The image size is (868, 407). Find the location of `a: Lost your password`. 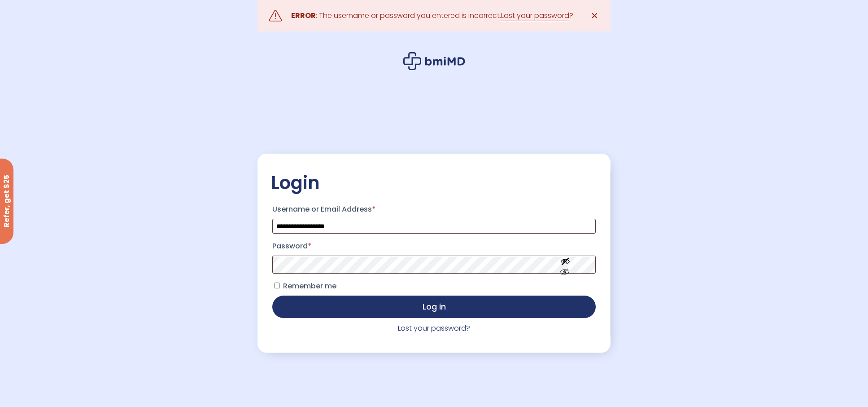

a: Lost your password is located at coordinates (536, 16).